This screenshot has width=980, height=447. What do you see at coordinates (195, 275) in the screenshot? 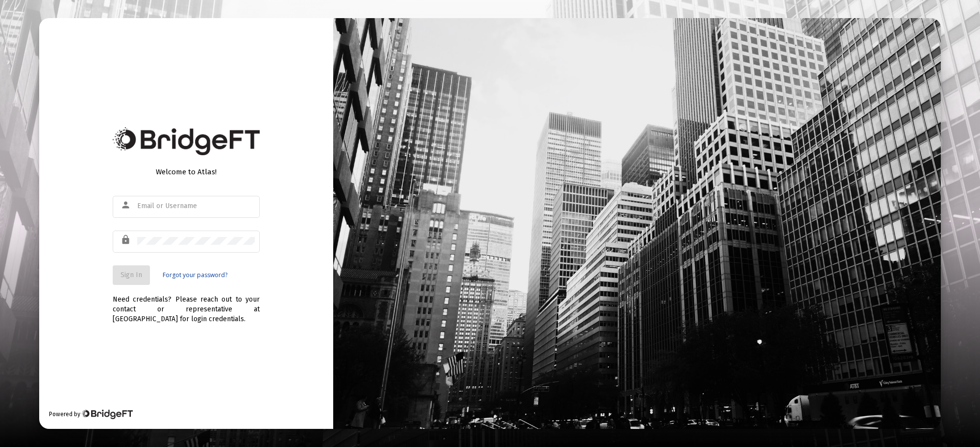
I see `a: Forgot your password?` at bounding box center [195, 275].